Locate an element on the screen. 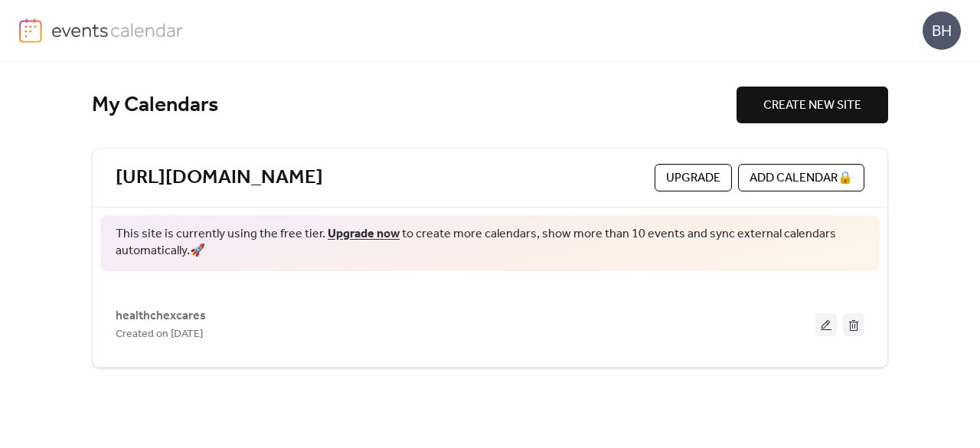 This screenshot has width=980, height=448. div: My Calendars is located at coordinates (415, 105).